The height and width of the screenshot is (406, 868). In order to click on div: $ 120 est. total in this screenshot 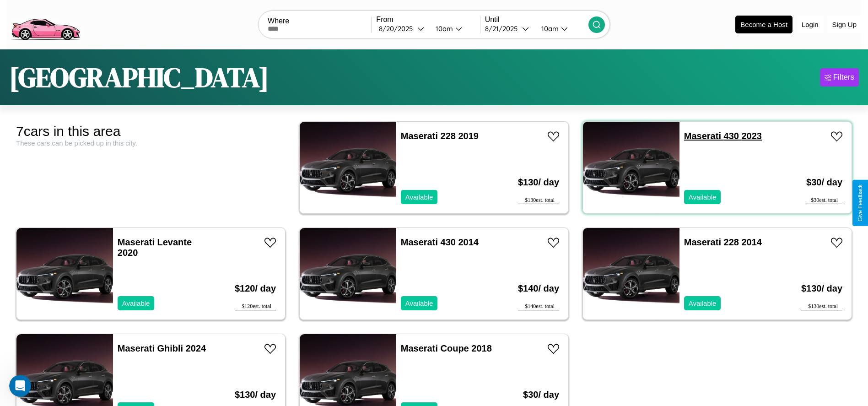, I will do `click(255, 307)`.